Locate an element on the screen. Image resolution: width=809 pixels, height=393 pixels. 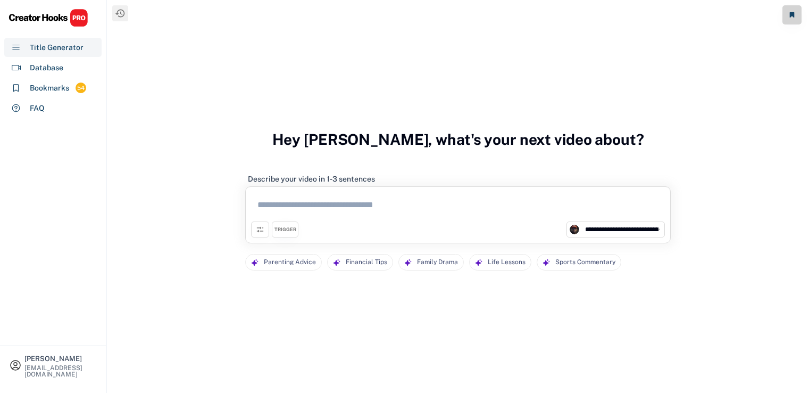
div: Sports Commentary is located at coordinates (585, 262).